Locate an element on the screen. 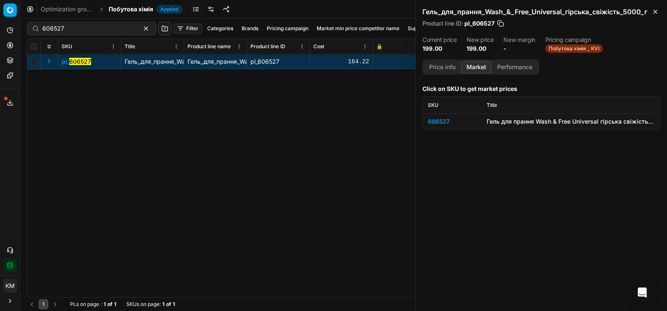 Image resolution: width=667 pixels, height=311 pixels. button: Pricing campaign is located at coordinates (288, 29).